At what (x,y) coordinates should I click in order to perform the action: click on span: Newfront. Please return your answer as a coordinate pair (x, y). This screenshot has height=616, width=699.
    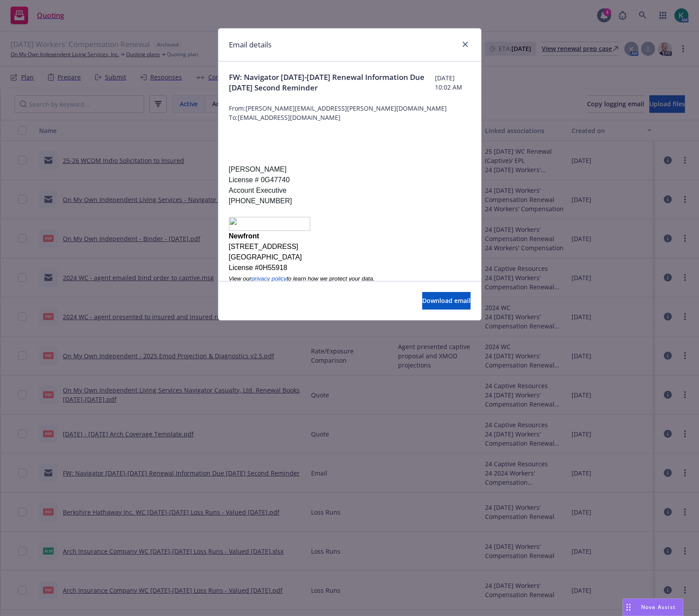
    Looking at the image, I should click on (244, 236).